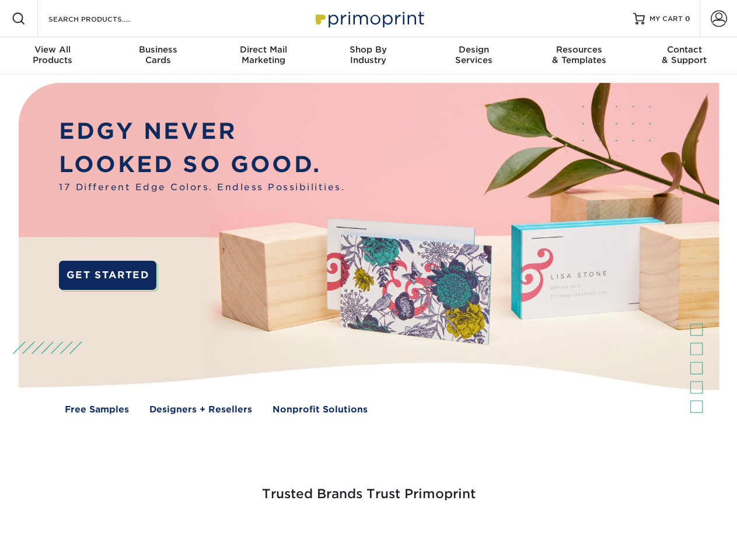  I want to click on img: Smoothie King, so click(85, 532).